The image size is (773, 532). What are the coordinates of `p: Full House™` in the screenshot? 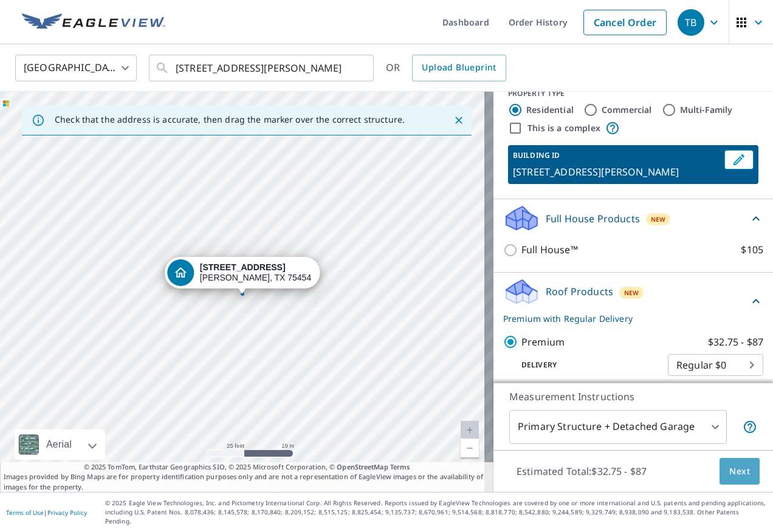 It's located at (550, 250).